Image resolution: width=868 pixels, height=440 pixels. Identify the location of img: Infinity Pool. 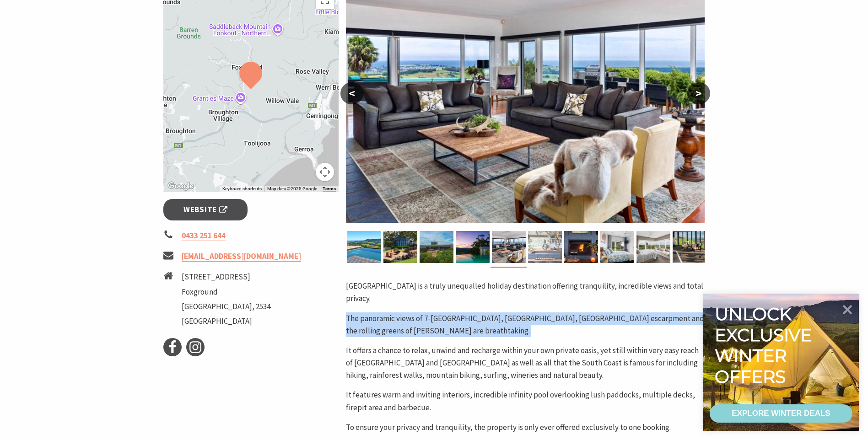
(364, 246).